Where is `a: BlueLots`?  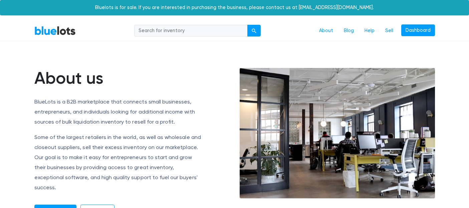
a: BlueLots is located at coordinates (55, 30).